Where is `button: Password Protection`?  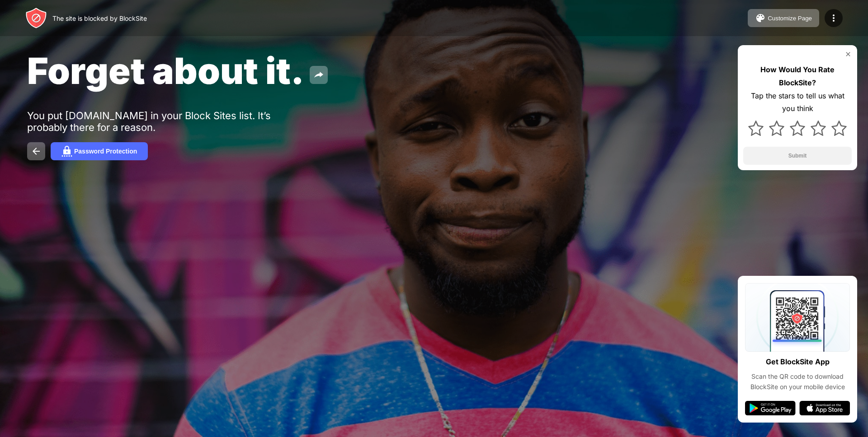 button: Password Protection is located at coordinates (99, 151).